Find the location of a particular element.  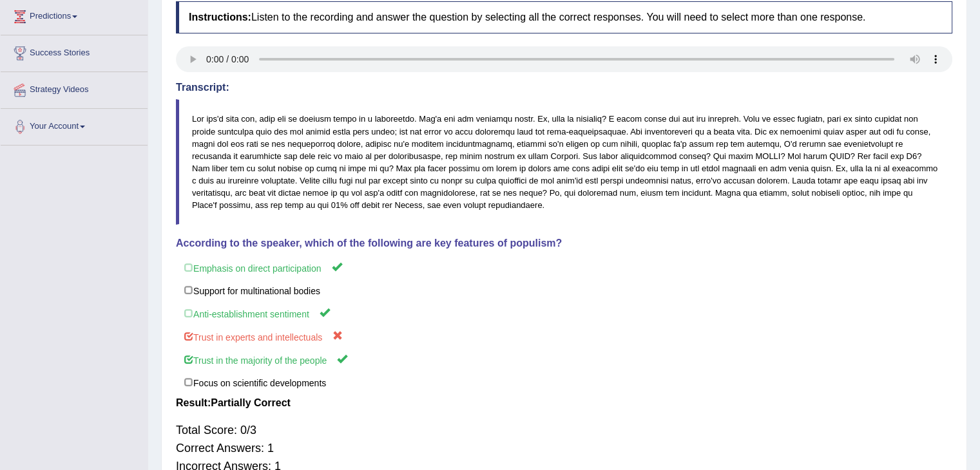

a: Strategy Videos is located at coordinates (75, 88).